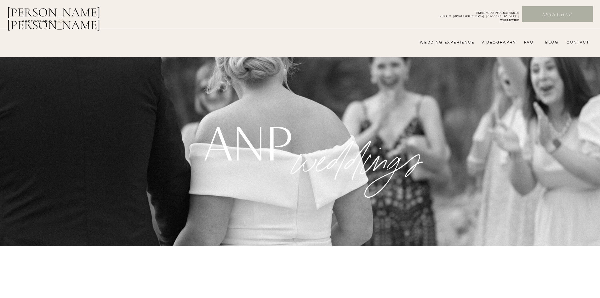  What do you see at coordinates (63, 21) in the screenshot?
I see `a: FILMs` at bounding box center [63, 21].